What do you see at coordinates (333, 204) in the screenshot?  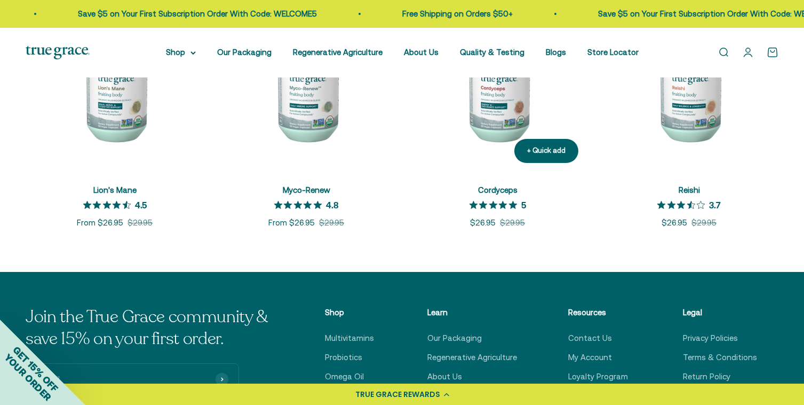 I see `p: 4.8` at bounding box center [333, 204].